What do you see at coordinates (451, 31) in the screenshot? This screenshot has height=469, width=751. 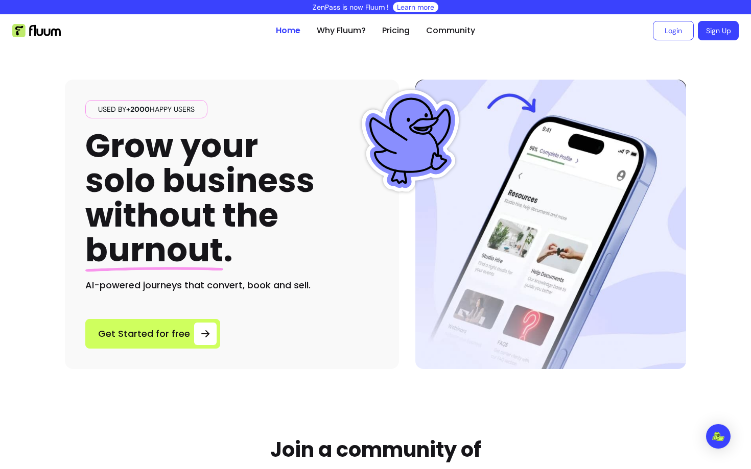 I see `a: Community` at bounding box center [451, 31].